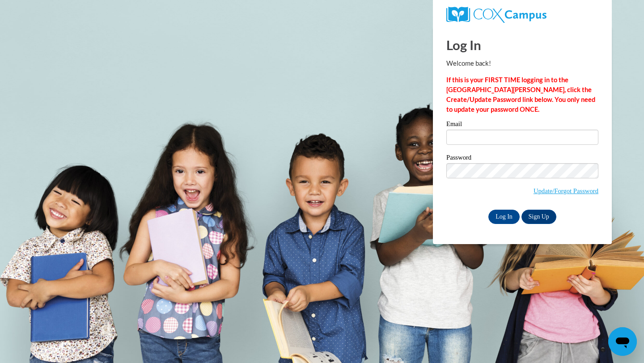 This screenshot has width=644, height=363. Describe the element at coordinates (522, 159) in the screenshot. I see `label: Password` at that location.